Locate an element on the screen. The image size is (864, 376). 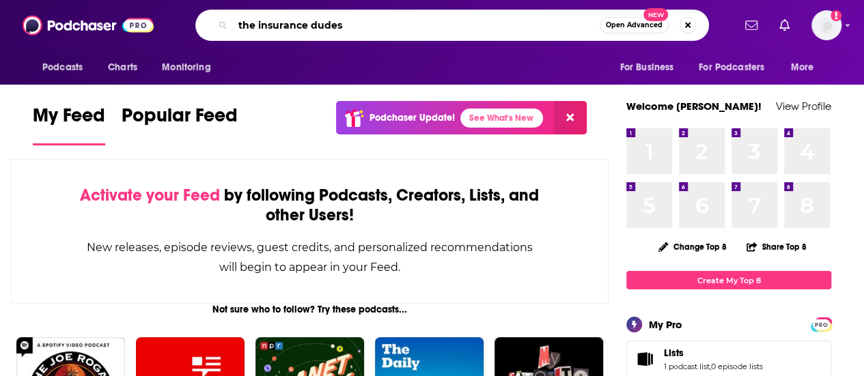
button: Show profile menu is located at coordinates (827, 25).